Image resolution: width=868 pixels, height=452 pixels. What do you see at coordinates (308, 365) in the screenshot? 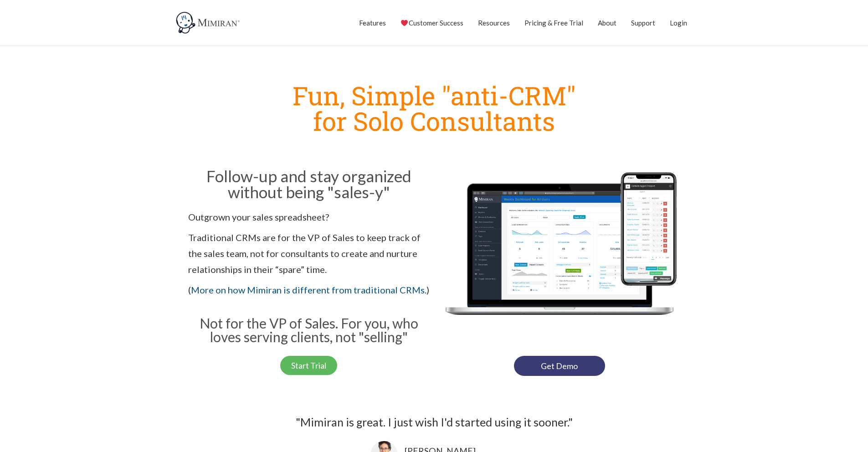
I see `span: Start Trial` at bounding box center [308, 365].